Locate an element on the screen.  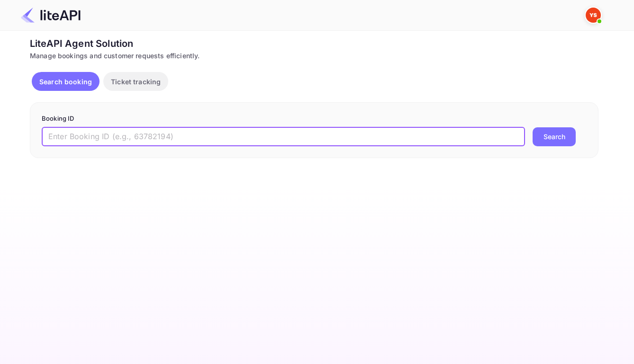
input: Enter Booking ID (e.g., 63782194) is located at coordinates (283, 137).